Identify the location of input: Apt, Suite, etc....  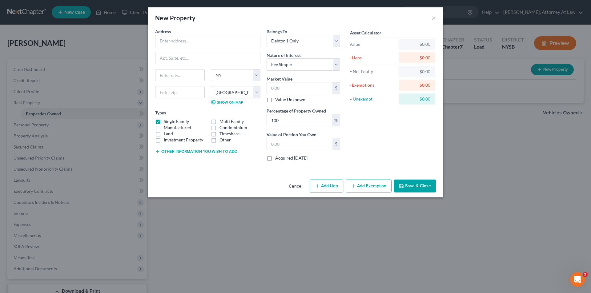
(208, 58).